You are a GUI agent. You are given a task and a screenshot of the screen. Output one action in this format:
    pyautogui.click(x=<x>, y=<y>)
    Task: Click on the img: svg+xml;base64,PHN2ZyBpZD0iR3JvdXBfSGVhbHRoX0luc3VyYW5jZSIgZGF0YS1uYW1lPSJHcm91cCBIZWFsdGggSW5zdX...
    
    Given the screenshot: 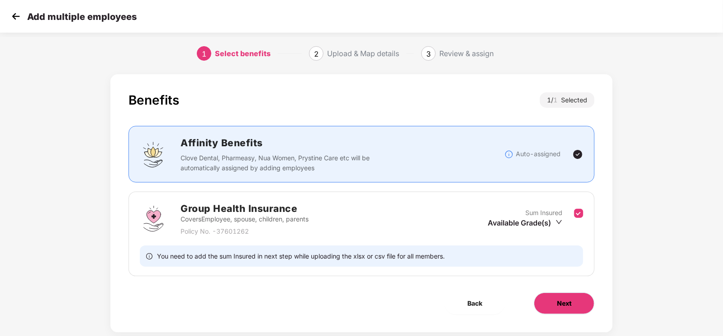 What is the action you would take?
    pyautogui.click(x=153, y=218)
    